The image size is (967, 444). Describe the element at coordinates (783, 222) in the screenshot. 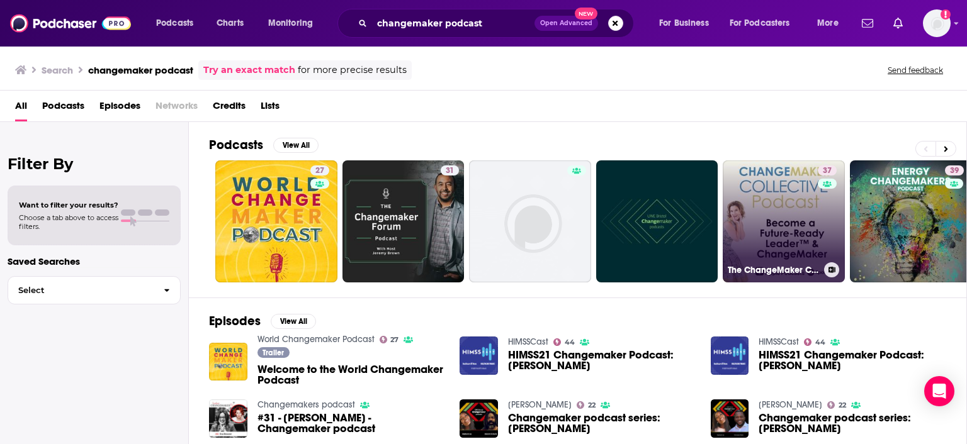

I see `a: 37The ChangeMaker Collective Podcast for Future-Ready Leaders™` at that location.